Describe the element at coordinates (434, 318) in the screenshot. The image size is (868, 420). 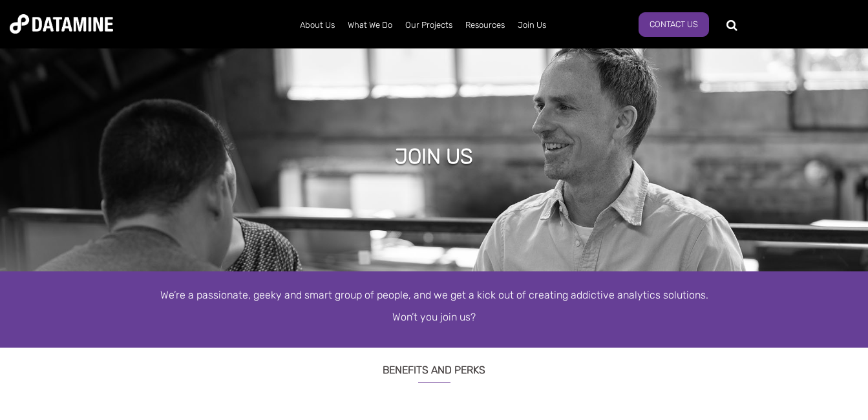
I see `p: Won’t you join us?` at that location.